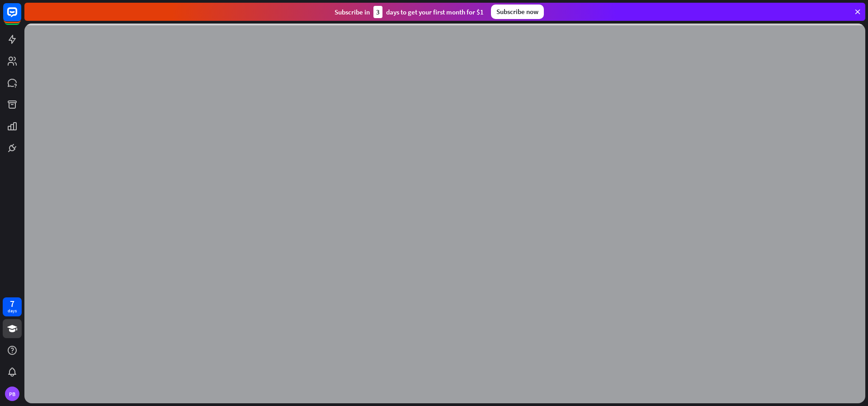 This screenshot has height=406, width=868. Describe the element at coordinates (12, 307) in the screenshot. I see `a: 7 days` at that location.